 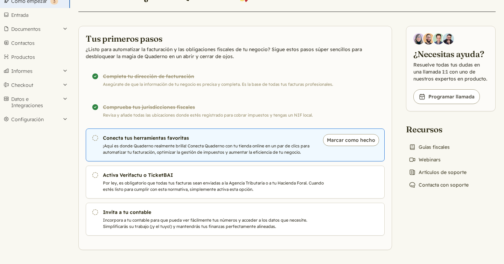 I want to click on p: ¡Aquí es donde Quaderno realmente brilla! Conecta Quaderno con tu tienda online en un par de clic..., so click(x=217, y=149).